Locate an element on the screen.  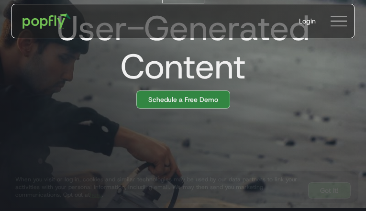
a: Schedule a Free Demo is located at coordinates (183, 100).